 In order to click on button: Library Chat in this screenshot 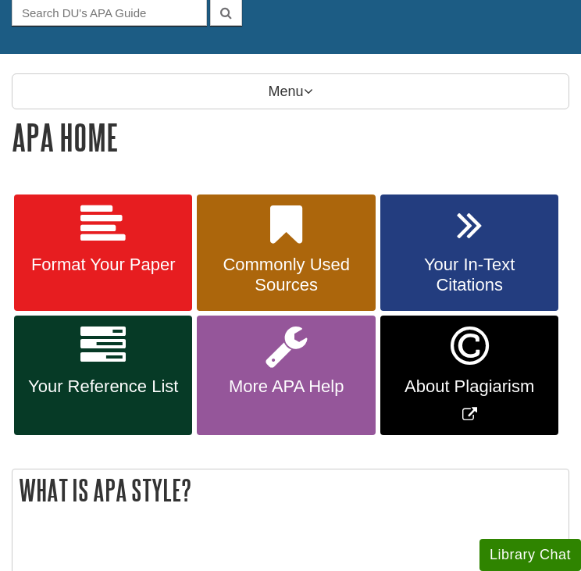, I will do `click(530, 554)`.